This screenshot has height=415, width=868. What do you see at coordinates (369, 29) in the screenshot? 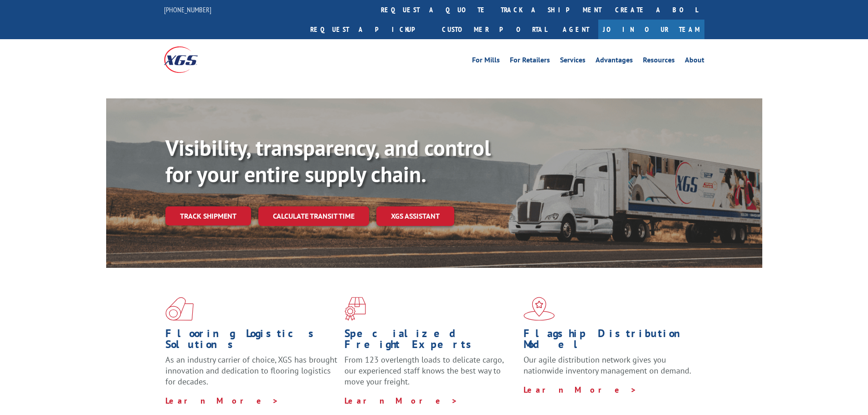
I see `a: Request a pickup` at bounding box center [369, 29].